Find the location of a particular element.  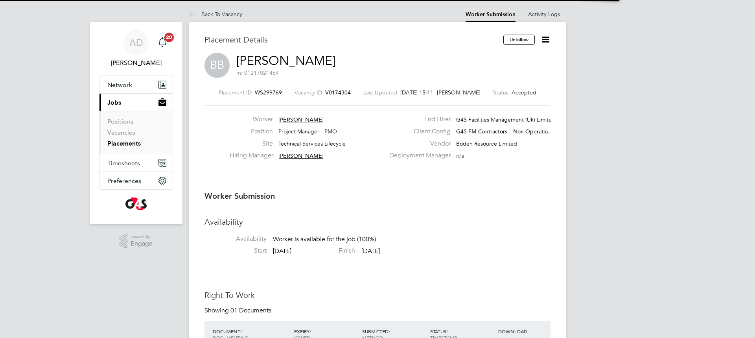

label: Vendor is located at coordinates (418, 144).